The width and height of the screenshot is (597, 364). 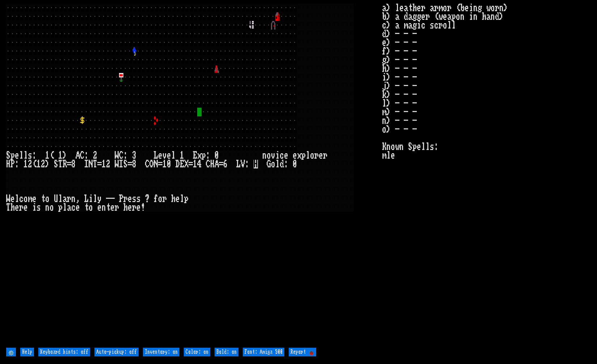 What do you see at coordinates (91, 164) in the screenshot?
I see `div: N` at bounding box center [91, 164].